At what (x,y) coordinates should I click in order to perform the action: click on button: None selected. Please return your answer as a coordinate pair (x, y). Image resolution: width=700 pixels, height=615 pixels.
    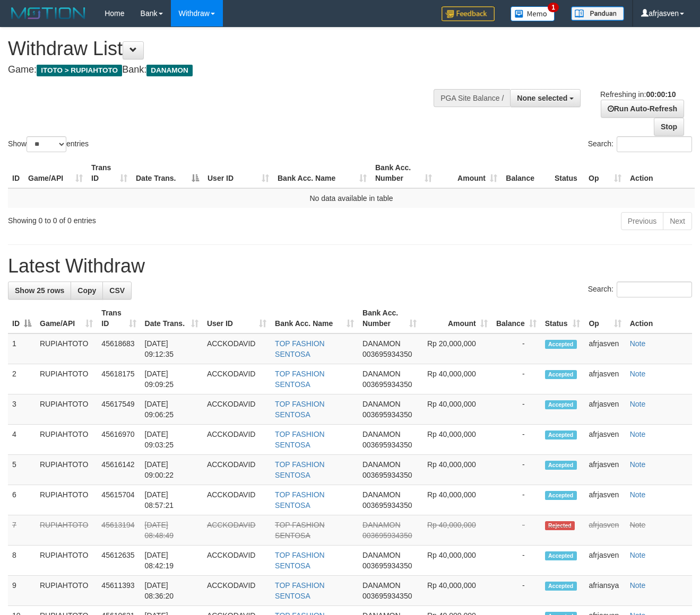
    Looking at the image, I should click on (545, 98).